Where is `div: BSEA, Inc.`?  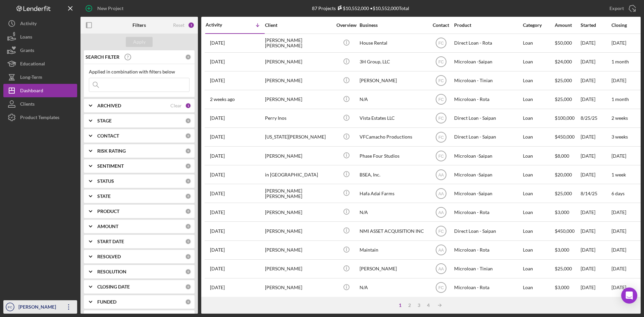
div: BSEA, Inc. is located at coordinates (393, 174).